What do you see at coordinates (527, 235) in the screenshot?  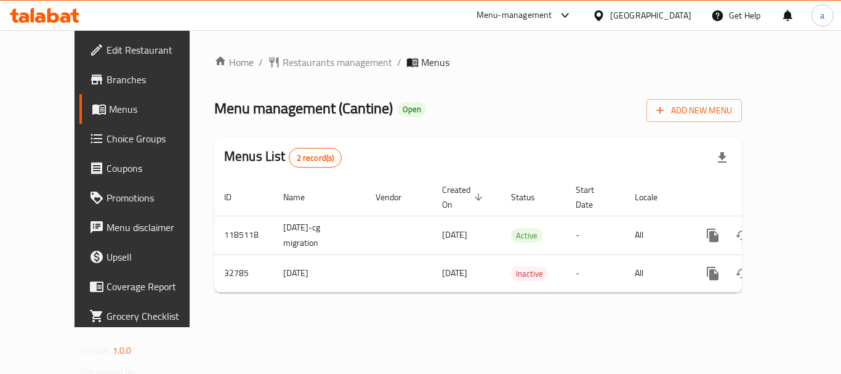 I see `div: Active` at bounding box center [527, 235].